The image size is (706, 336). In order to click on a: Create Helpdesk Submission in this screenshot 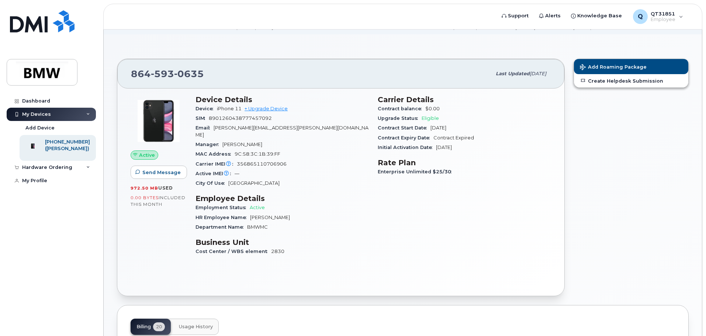, I will do `click(631, 81)`.